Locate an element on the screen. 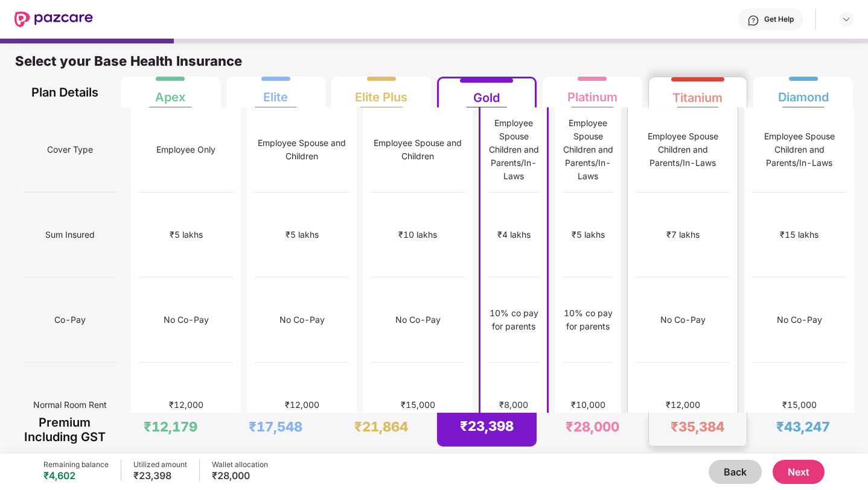 The width and height of the screenshot is (868, 490). div: Premium Including GST is located at coordinates (64, 430).